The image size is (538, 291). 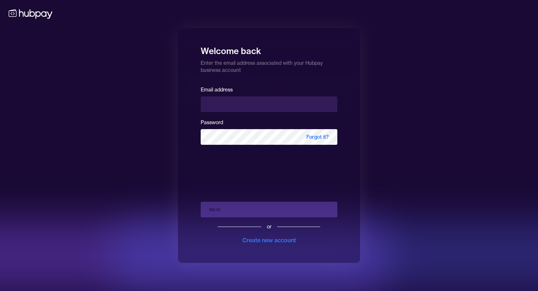 What do you see at coordinates (217, 90) in the screenshot?
I see `label: Email address` at bounding box center [217, 90].